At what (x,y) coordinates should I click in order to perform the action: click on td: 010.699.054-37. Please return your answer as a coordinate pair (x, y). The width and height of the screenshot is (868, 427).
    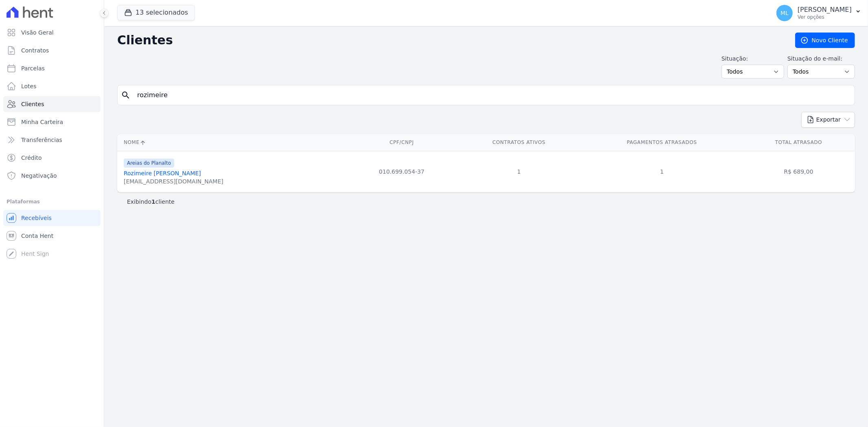
    Looking at the image, I should click on (401, 171).